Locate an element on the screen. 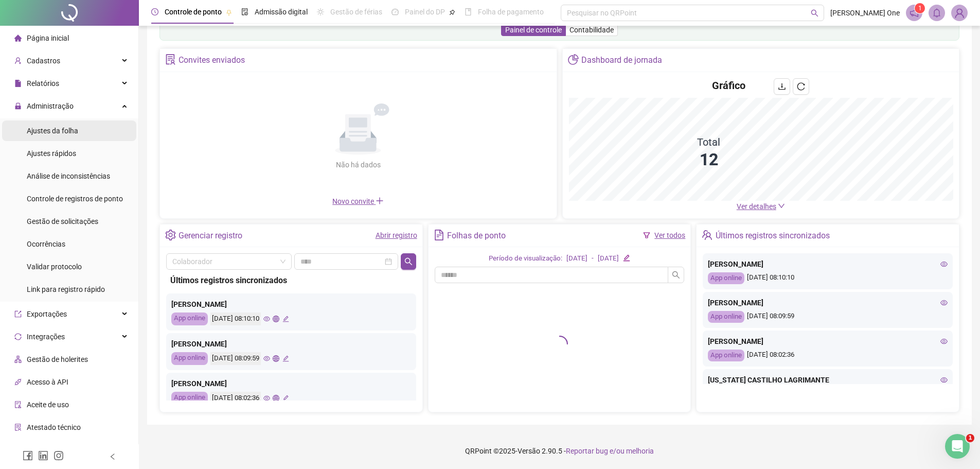  span: Atestado técnico is located at coordinates (54, 427).